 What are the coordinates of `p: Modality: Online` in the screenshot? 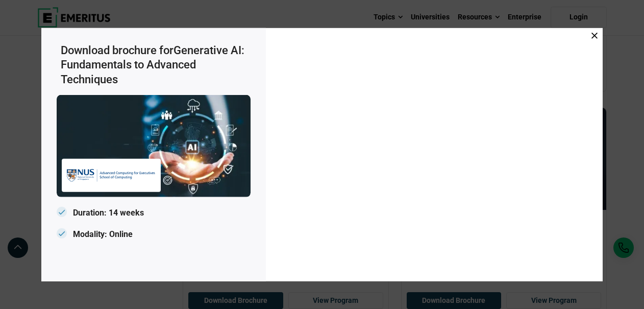 It's located at (153, 234).